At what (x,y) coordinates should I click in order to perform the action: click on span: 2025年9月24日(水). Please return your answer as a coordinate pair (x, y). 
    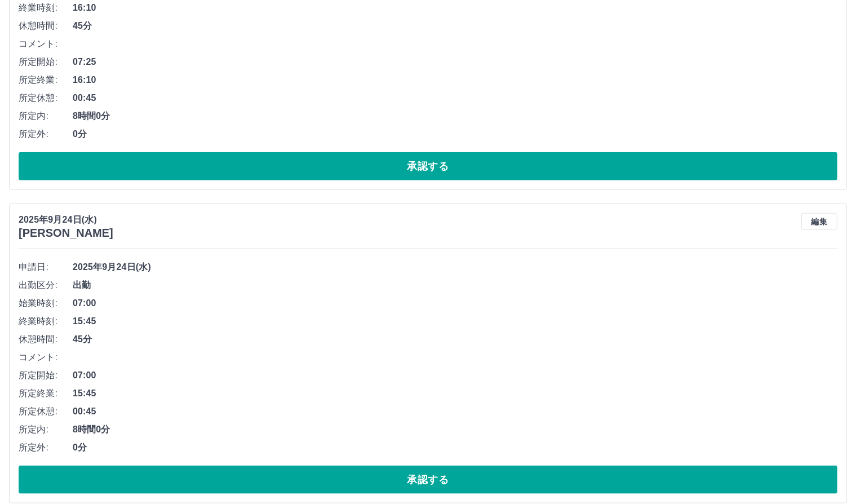
    Looking at the image, I should click on (455, 267).